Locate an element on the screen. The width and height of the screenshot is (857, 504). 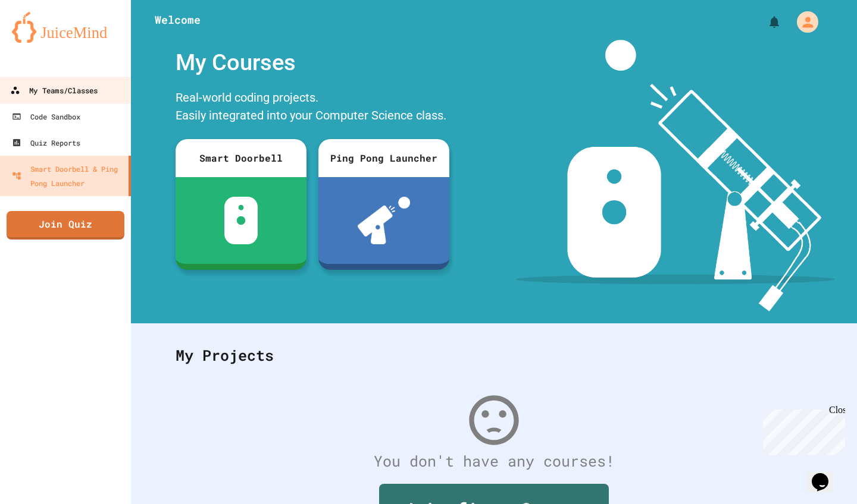
div: My Courses is located at coordinates (312, 62).